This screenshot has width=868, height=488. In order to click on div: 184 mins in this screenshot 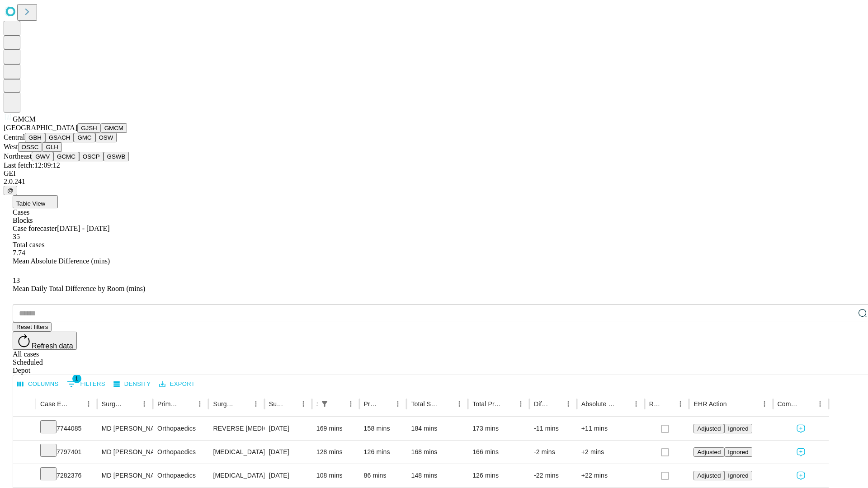, I will do `click(437, 428)`.